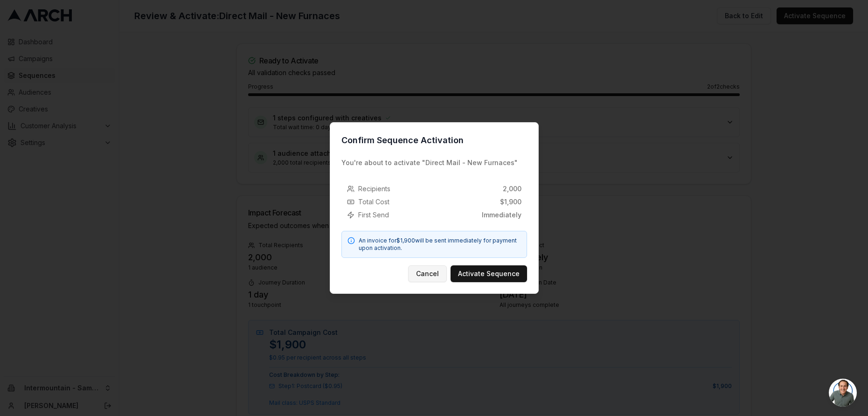 The image size is (868, 416). Describe the element at coordinates (373, 202) in the screenshot. I see `span: Total Cost` at that location.